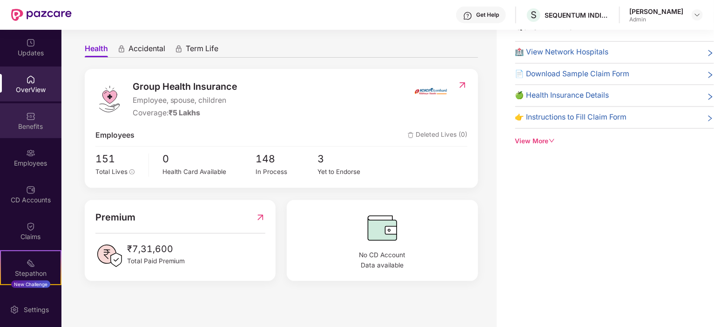 This screenshot has width=714, height=327. I want to click on div: Settings, so click(36, 310).